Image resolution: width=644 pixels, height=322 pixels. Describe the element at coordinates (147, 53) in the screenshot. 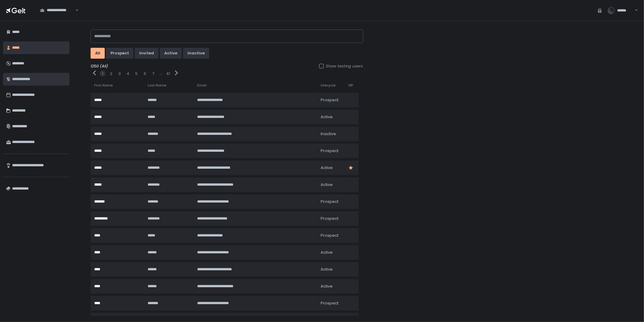

I see `button: invited` at that location.